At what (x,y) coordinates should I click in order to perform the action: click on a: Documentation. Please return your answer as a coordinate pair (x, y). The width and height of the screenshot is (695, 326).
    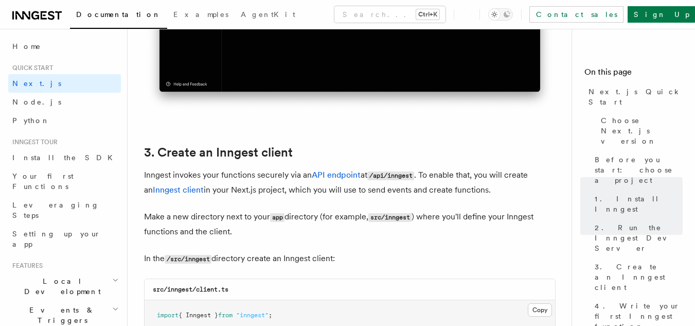
    Looking at the image, I should click on (118, 16).